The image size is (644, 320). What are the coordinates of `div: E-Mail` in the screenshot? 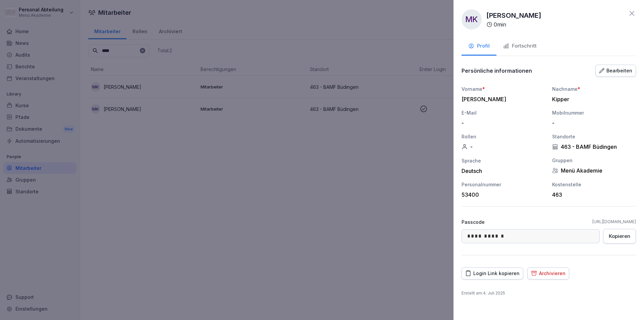 It's located at (504, 112).